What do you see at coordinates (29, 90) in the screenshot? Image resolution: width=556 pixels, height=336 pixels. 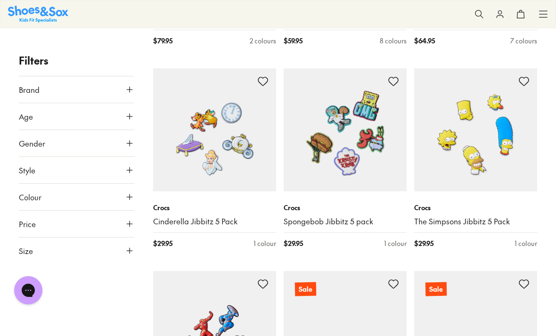 I see `span: Brand` at bounding box center [29, 90].